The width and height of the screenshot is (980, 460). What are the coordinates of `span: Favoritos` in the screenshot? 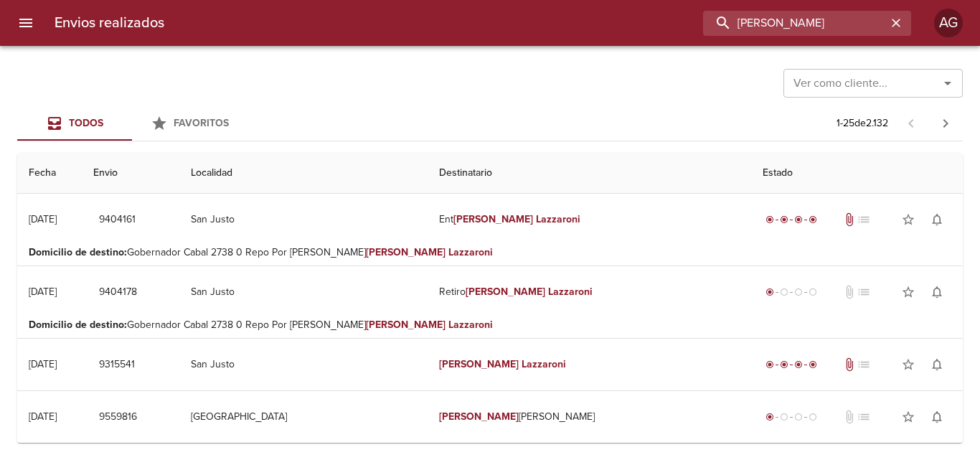 It's located at (201, 123).